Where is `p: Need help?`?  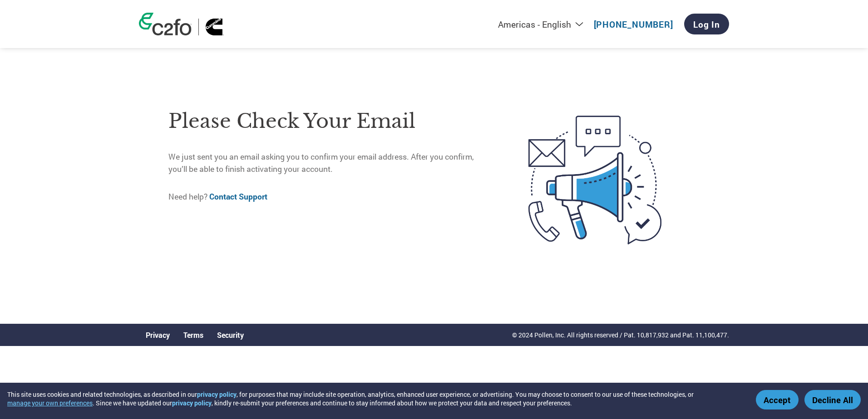
p: Need help? is located at coordinates (329, 196).